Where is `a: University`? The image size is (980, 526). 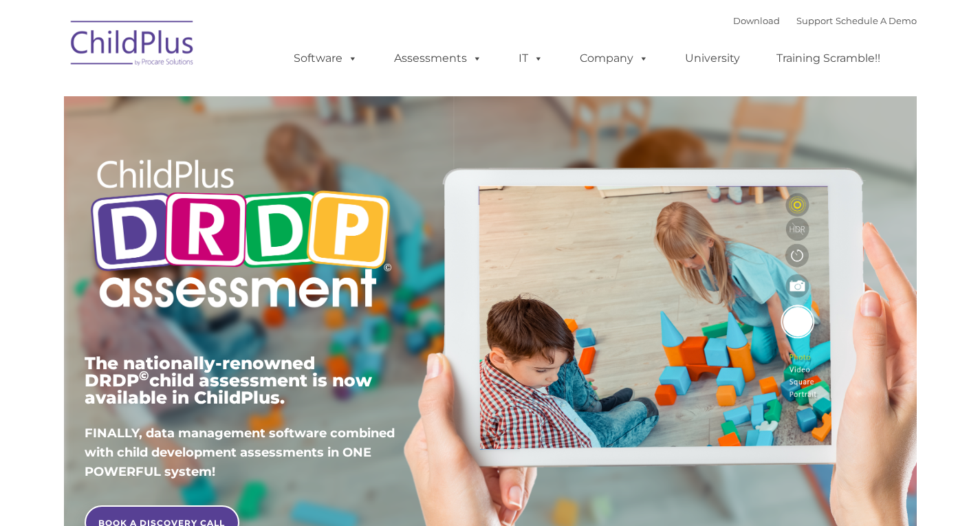
a: University is located at coordinates (713, 58).